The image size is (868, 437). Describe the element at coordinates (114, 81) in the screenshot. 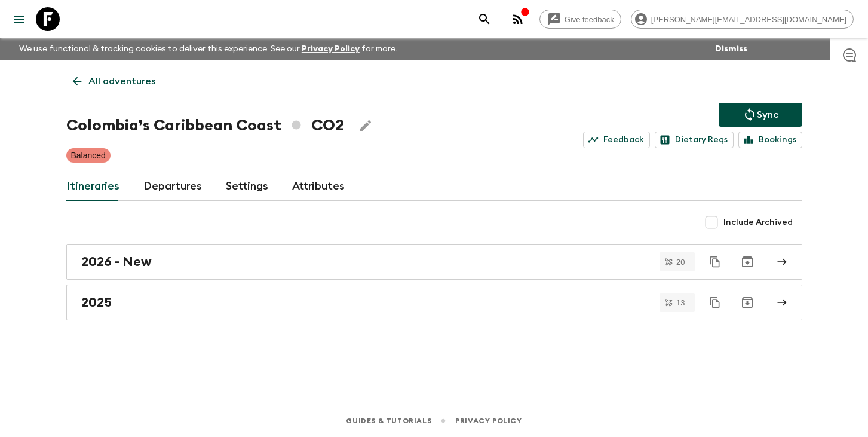

I see `a: All adventures` at that location.